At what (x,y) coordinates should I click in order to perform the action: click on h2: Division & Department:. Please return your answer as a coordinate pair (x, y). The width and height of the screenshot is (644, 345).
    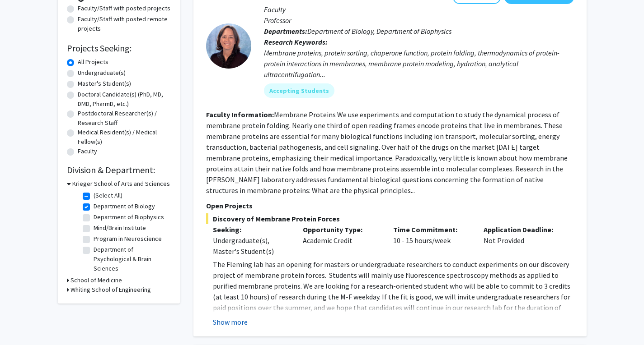
    Looking at the image, I should click on (119, 170).